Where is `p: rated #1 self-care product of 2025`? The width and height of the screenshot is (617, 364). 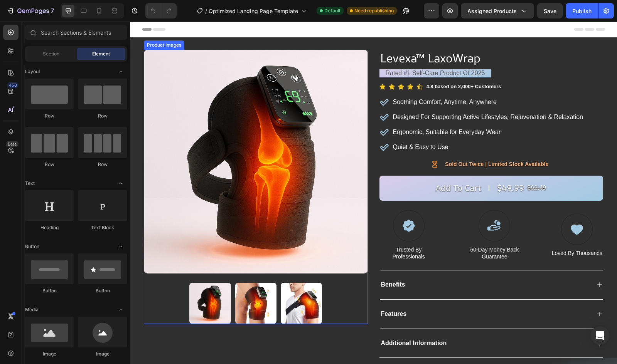
p: rated #1 self-care product of 2025 is located at coordinates (305, 51).